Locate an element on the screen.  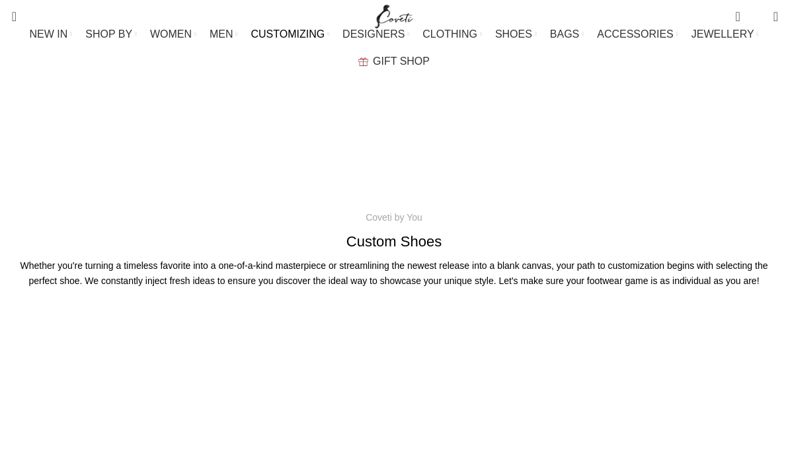
span: BAGS is located at coordinates (564, 34).